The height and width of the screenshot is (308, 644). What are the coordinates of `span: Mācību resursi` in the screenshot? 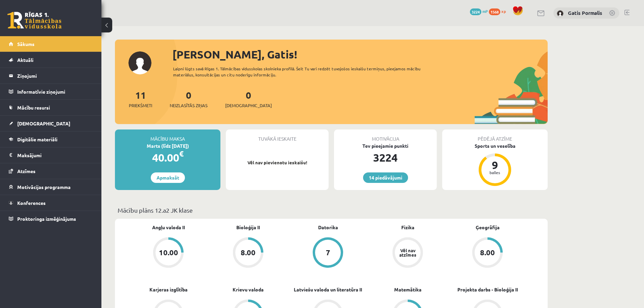 It's located at (34, 107).